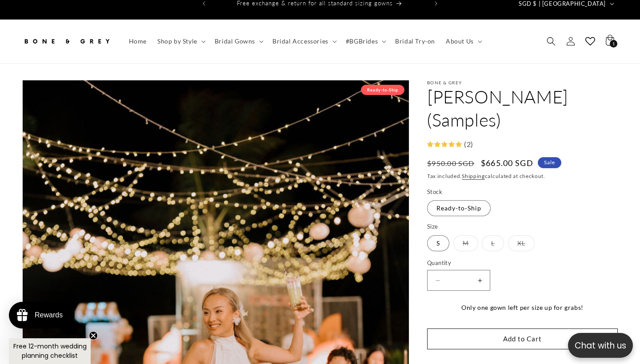 This screenshot has width=640, height=364. Describe the element at coordinates (451, 163) in the screenshot. I see `s: $950.00 SGD` at that location.